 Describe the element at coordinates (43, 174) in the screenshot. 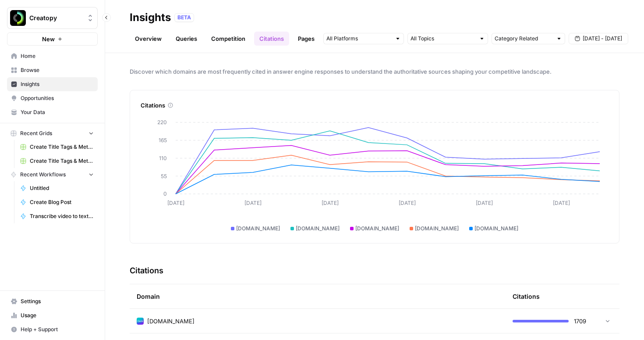

I see `span: Recent Workflows` at that location.